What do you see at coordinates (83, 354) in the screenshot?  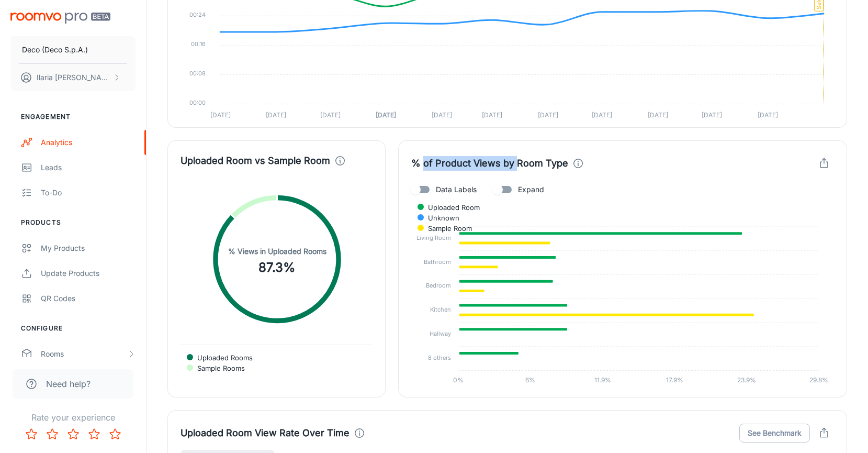 I see `div: Rooms` at bounding box center [83, 354].